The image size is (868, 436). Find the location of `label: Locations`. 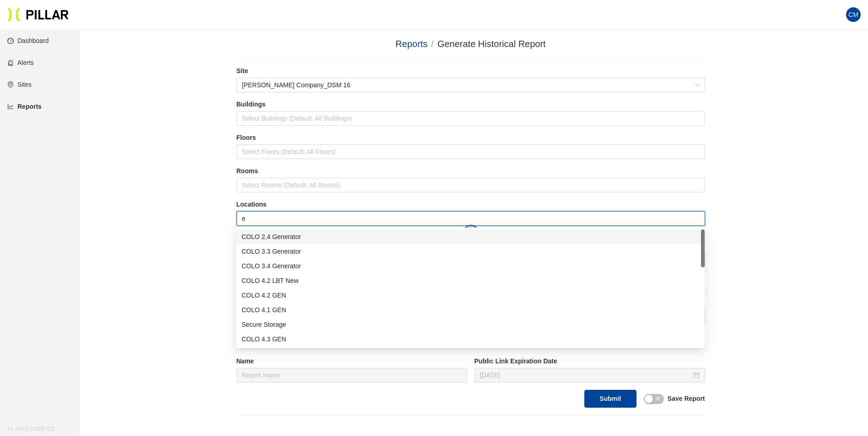

label: Locations is located at coordinates (471, 205).